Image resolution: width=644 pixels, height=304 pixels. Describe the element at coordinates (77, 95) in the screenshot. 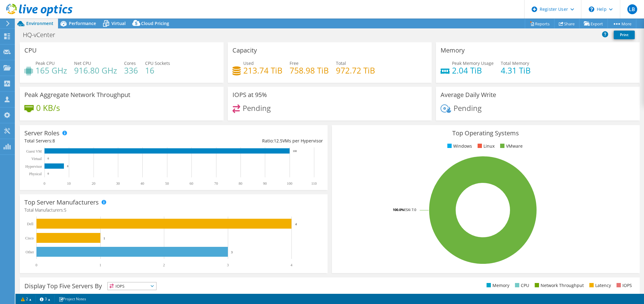

I see `h3: Peak Aggregate Network Throughput` at that location.